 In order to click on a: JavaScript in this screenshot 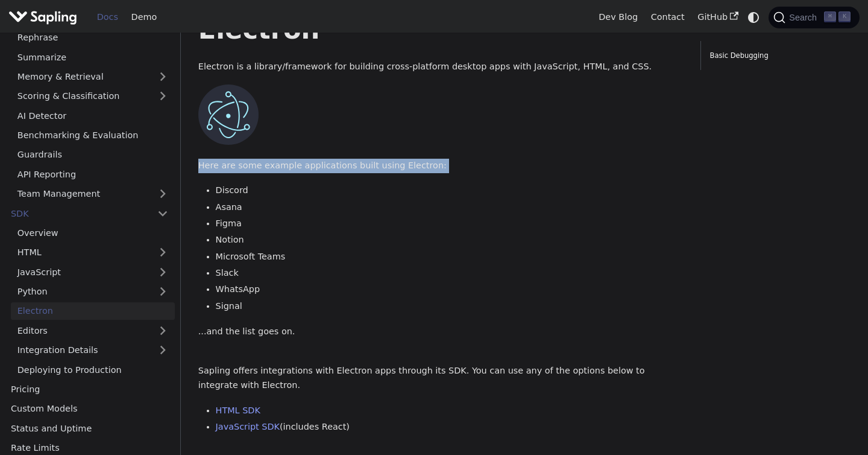, I will do `click(93, 271)`.